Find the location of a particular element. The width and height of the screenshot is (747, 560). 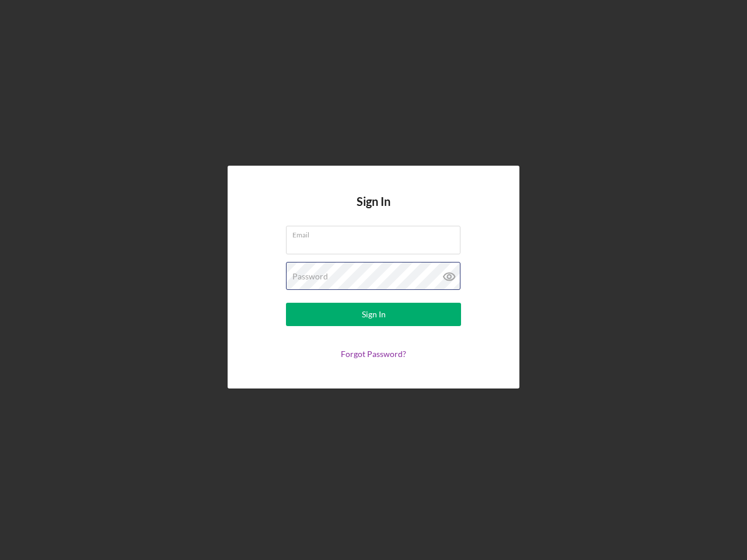

h4: Sign In is located at coordinates (373, 210).